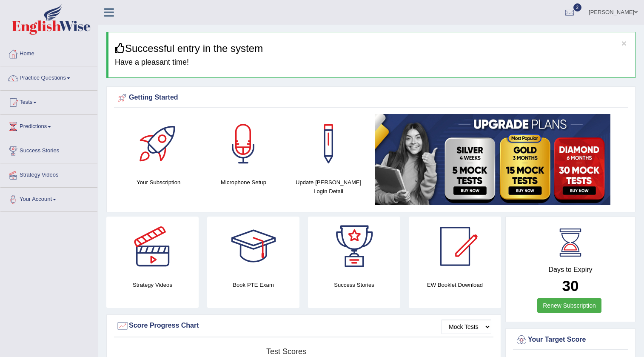  What do you see at coordinates (570, 286) in the screenshot?
I see `b: 30` at bounding box center [570, 286].